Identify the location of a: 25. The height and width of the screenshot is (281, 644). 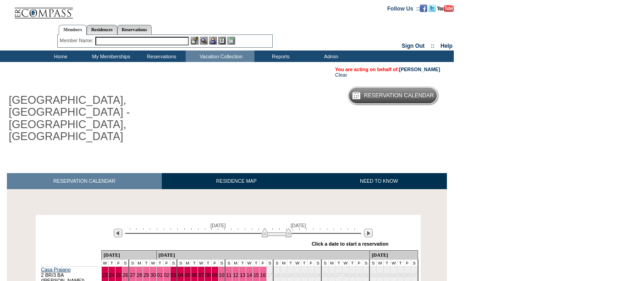
(118, 275).